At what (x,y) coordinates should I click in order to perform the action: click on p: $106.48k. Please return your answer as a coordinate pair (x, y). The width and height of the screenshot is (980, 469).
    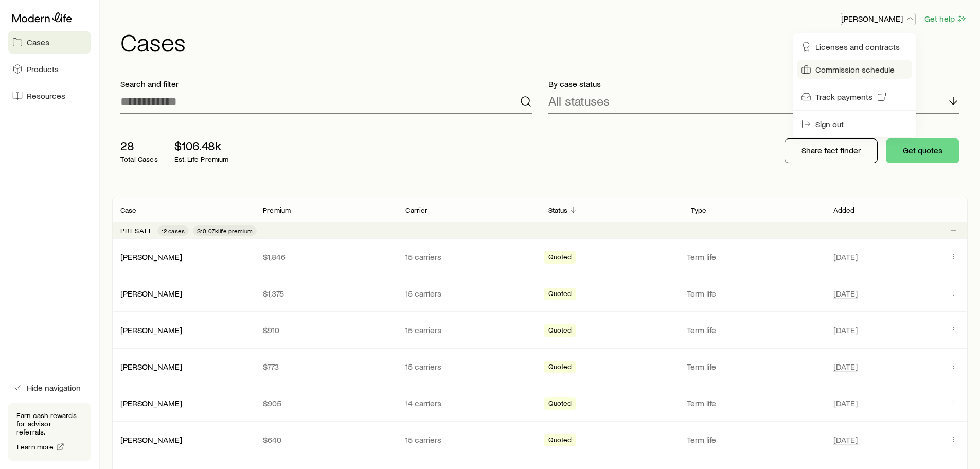
    Looking at the image, I should click on (202, 145).